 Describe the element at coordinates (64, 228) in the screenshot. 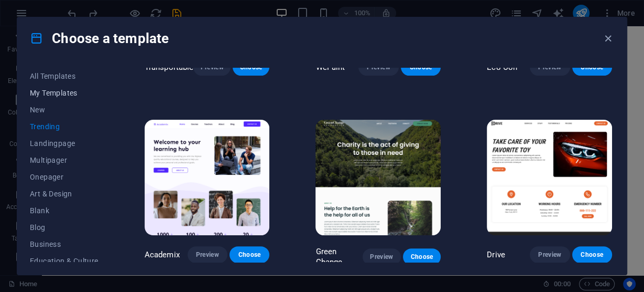

I see `button: Blog` at that location.